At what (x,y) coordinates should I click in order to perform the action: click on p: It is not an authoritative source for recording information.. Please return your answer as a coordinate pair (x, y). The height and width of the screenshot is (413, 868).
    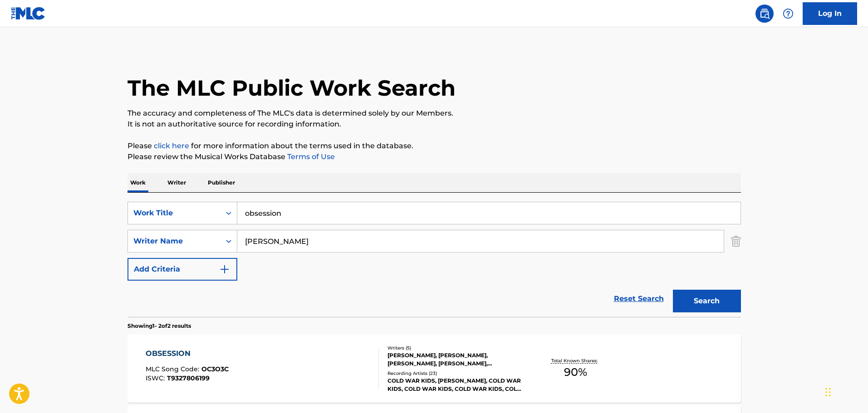
    Looking at the image, I should click on (435, 124).